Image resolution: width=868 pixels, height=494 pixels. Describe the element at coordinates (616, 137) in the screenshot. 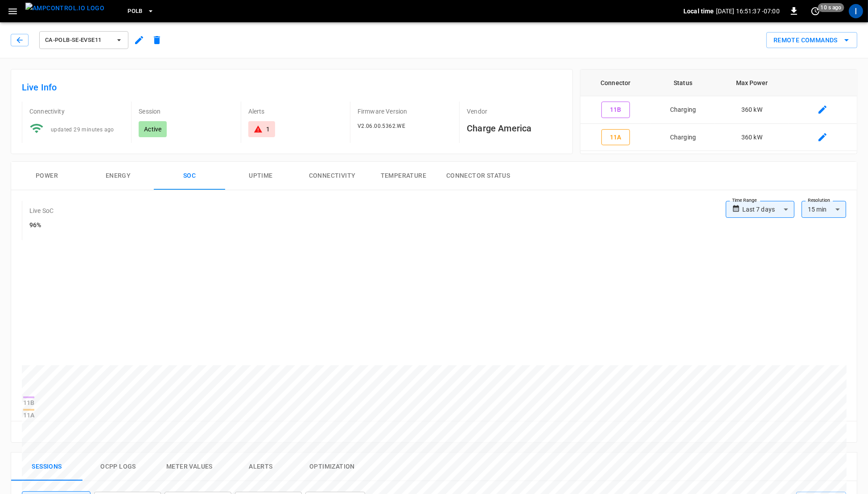

I see `button: 11A` at that location.